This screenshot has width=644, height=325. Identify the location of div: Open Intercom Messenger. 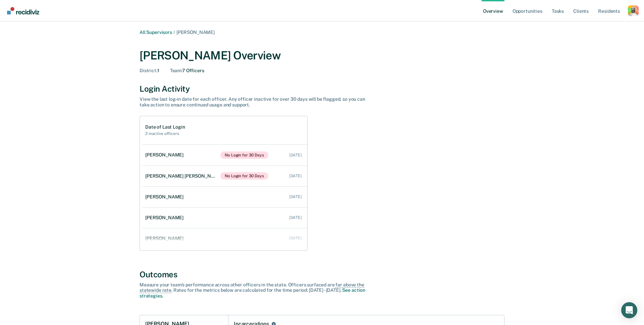
(629, 310).